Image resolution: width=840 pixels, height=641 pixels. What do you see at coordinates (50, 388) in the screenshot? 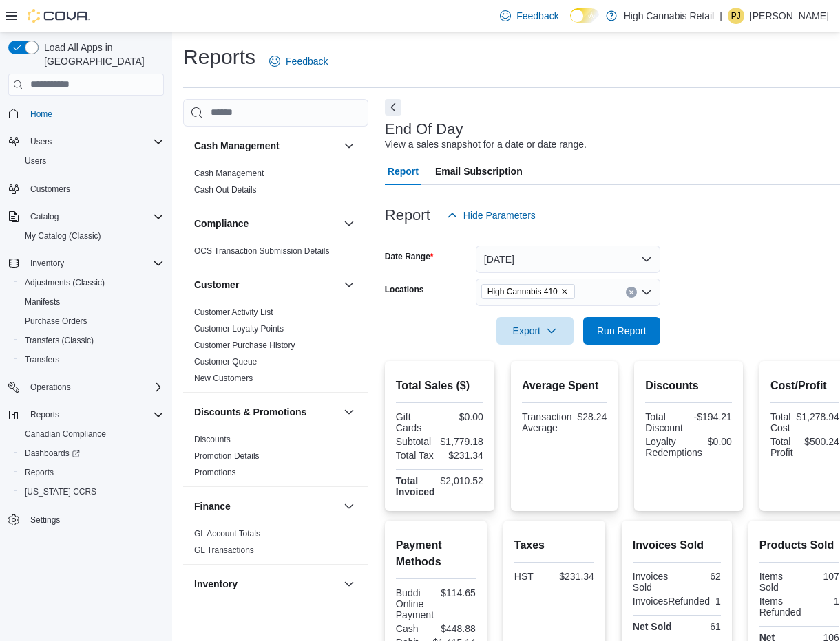
I see `span: Operations` at bounding box center [50, 388].